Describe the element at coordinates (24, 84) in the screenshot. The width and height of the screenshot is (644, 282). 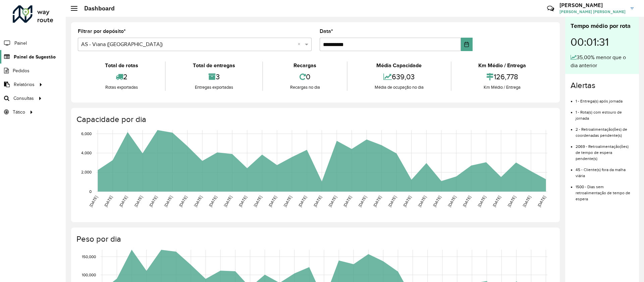
I see `span: Relatórios` at that location.